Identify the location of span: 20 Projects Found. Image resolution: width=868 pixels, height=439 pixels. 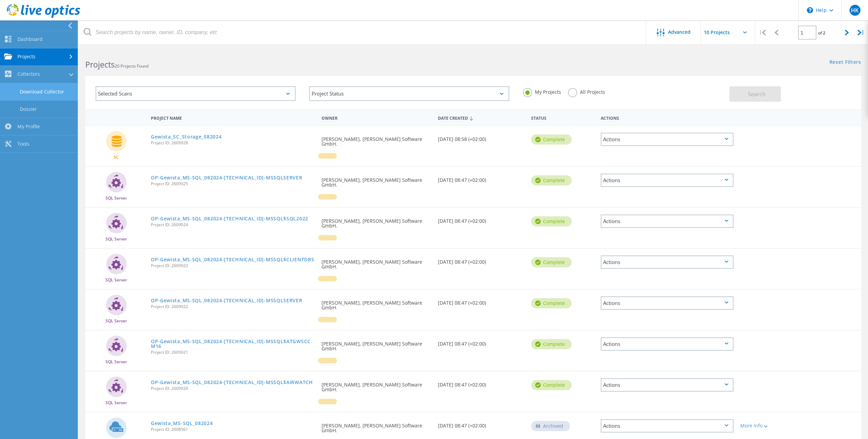
(131, 66).